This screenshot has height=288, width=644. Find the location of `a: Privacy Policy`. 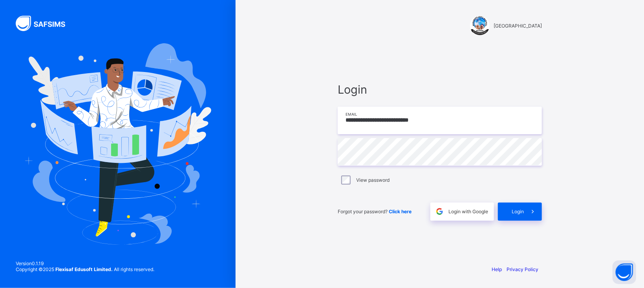

a: Privacy Policy is located at coordinates (523, 269).